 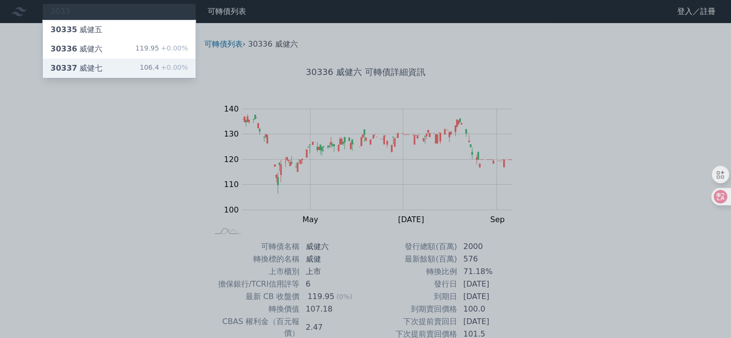 What do you see at coordinates (76, 49) in the screenshot?
I see `div: 威健六` at bounding box center [76, 49].